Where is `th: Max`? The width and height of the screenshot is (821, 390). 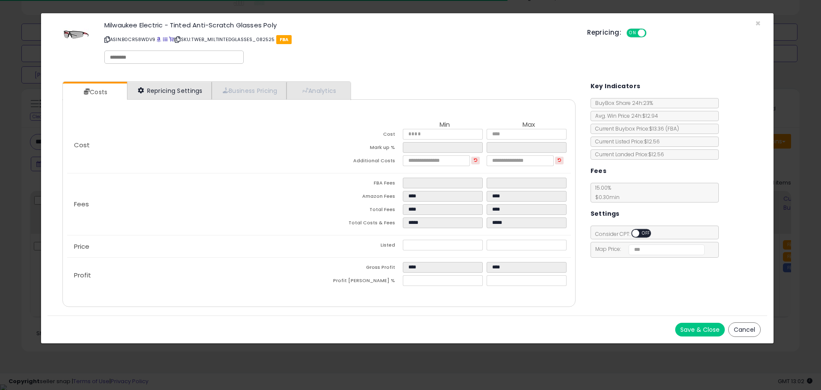 th: Max is located at coordinates (529, 125).